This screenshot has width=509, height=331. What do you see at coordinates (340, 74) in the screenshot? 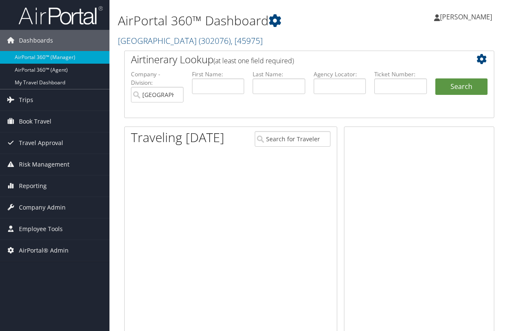
I see `label: Agency Locator:` at bounding box center [340, 74].